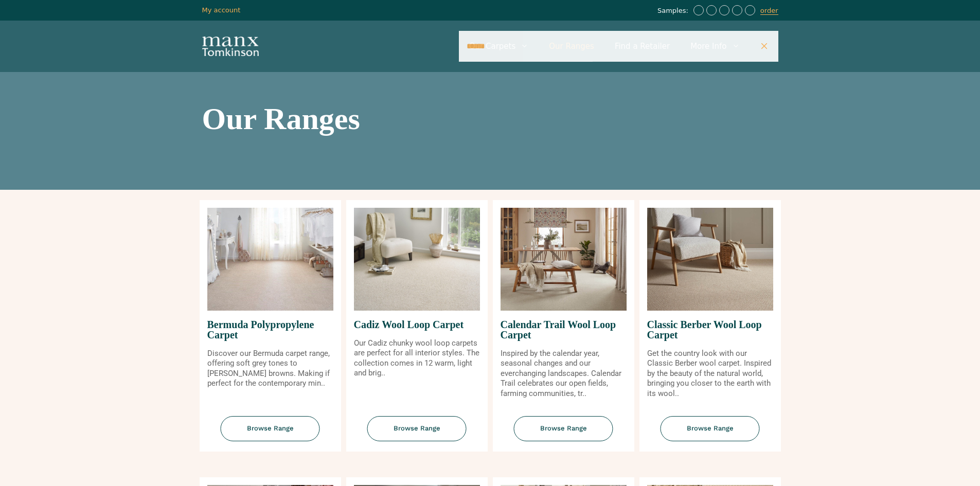  Describe the element at coordinates (563, 330) in the screenshot. I see `span: Calendar Trail Wool Loop Carpet` at that location.